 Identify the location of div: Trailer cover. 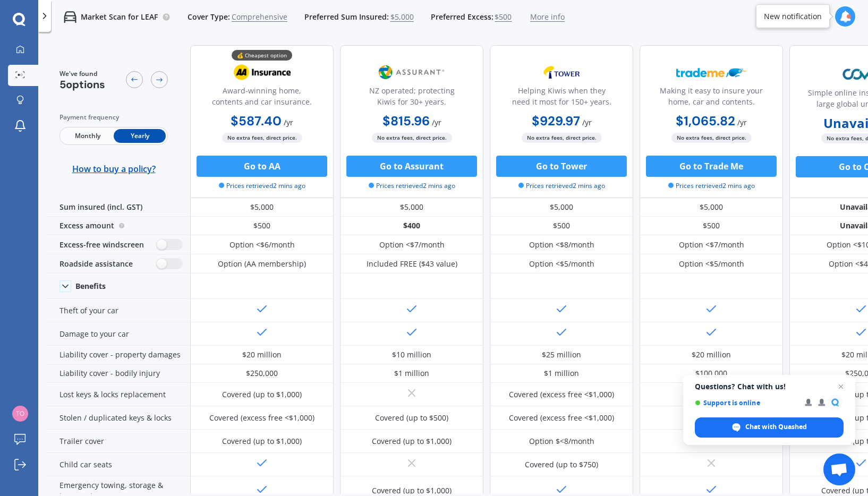
(119, 441).